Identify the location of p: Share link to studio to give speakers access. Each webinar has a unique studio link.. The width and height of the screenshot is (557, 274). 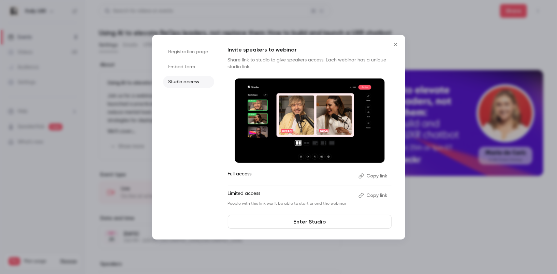
(309, 63).